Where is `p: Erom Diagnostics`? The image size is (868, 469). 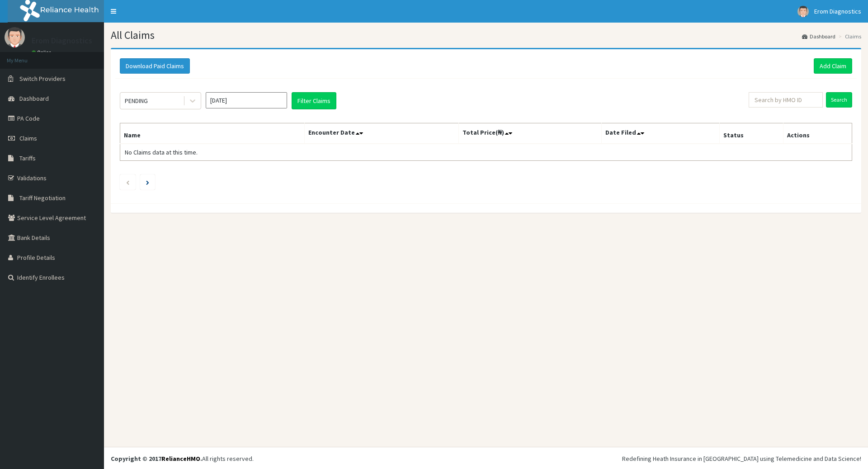 p: Erom Diagnostics is located at coordinates (62, 41).